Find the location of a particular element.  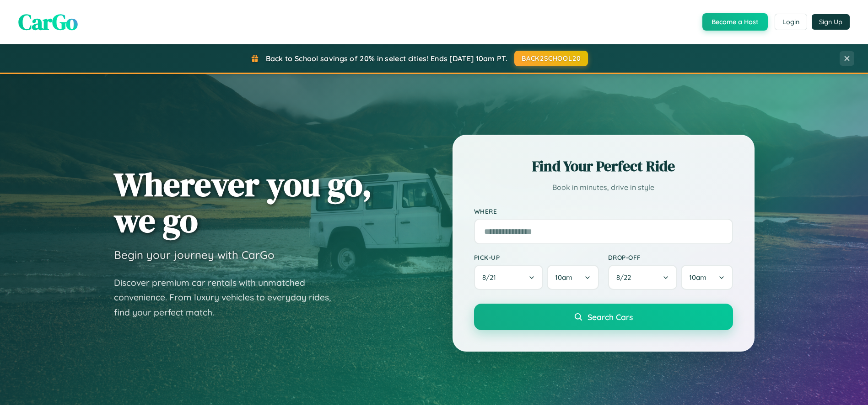

button: Login is located at coordinates (790, 22).